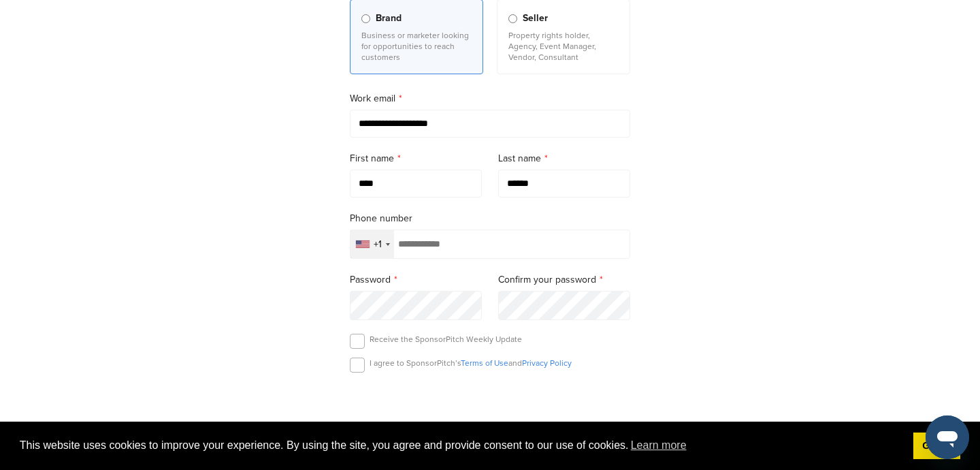  Describe the element at coordinates (461, 445) in the screenshot. I see `span: This website uses cookies to improve your experience. By using the site, you agree and provide co...` at that location.